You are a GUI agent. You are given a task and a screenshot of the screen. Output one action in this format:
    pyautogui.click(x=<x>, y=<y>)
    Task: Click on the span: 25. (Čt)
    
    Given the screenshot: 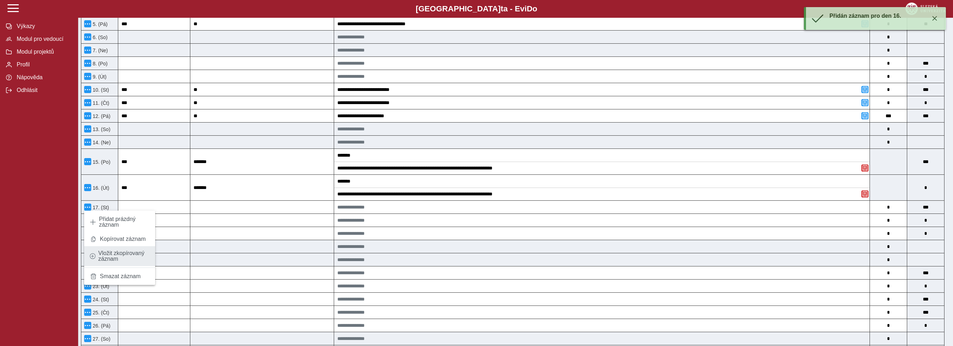 What is the action you would take?
    pyautogui.click(x=100, y=312)
    